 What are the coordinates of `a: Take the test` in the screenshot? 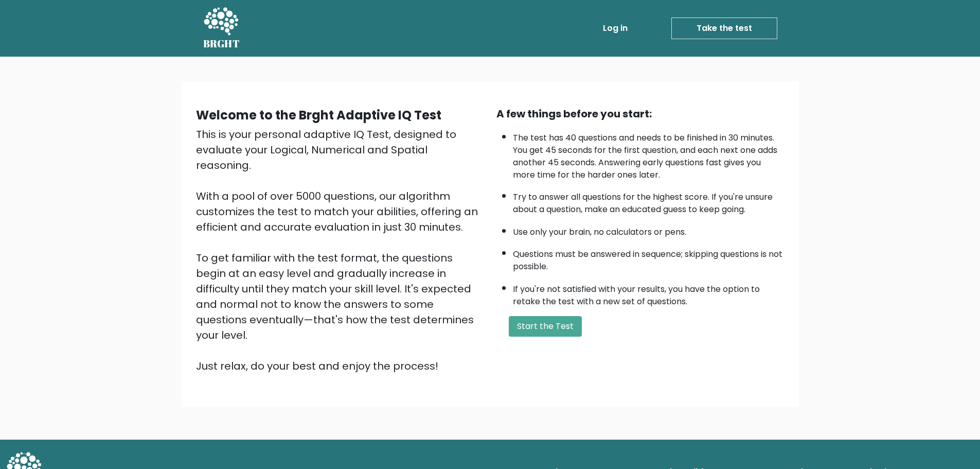 It's located at (724, 29).